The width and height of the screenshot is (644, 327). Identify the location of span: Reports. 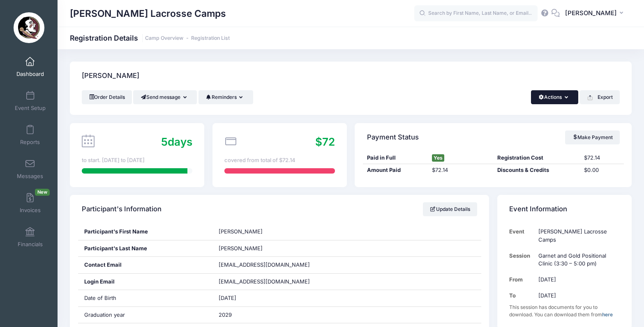
(30, 142).